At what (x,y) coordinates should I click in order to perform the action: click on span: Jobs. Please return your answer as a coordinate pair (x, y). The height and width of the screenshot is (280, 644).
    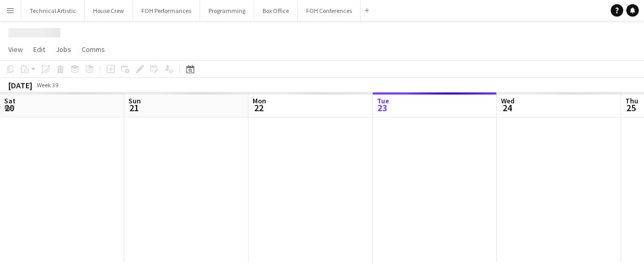
    Looking at the image, I should click on (64, 49).